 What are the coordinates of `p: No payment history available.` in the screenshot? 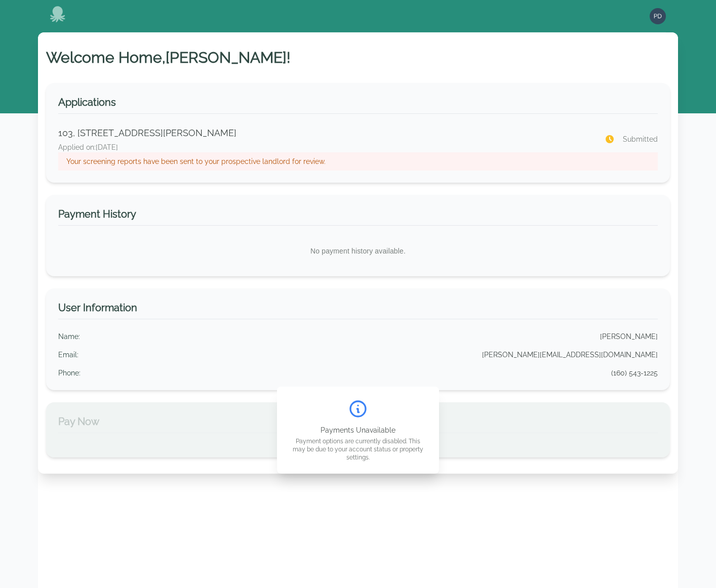 It's located at (358, 251).